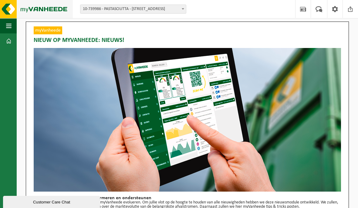  Describe the element at coordinates (79, 40) in the screenshot. I see `span: Nieuw op myVanheede: Nieuws!` at that location.